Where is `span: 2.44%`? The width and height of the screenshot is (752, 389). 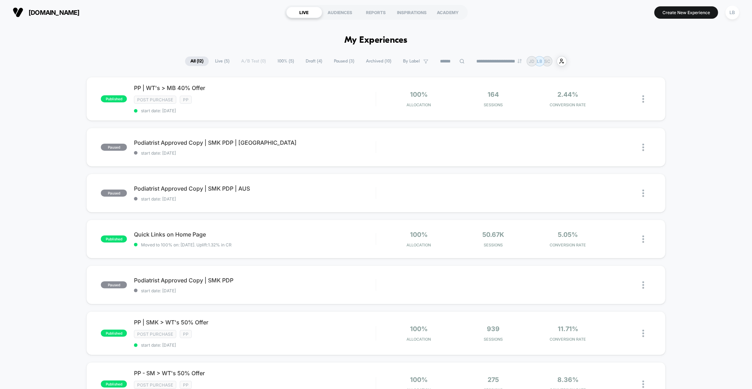
span: 2.44% is located at coordinates (568, 94).